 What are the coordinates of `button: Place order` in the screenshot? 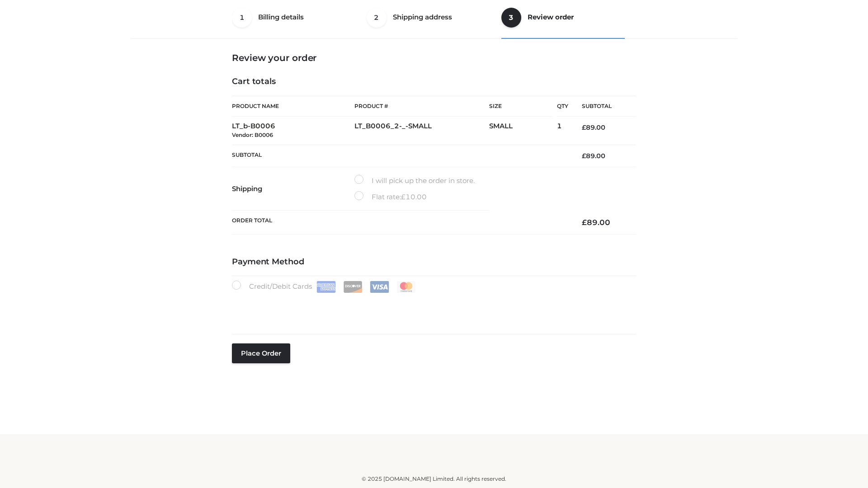 It's located at (261, 353).